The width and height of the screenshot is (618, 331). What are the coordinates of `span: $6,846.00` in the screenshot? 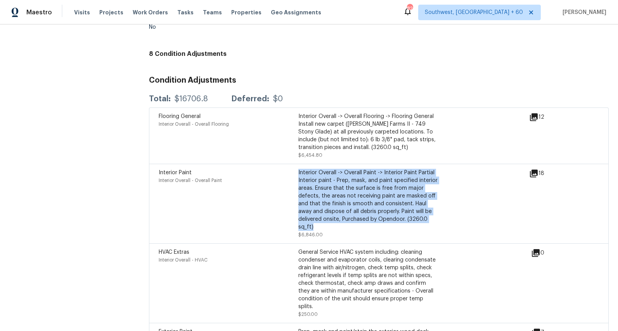 It's located at (311, 235).